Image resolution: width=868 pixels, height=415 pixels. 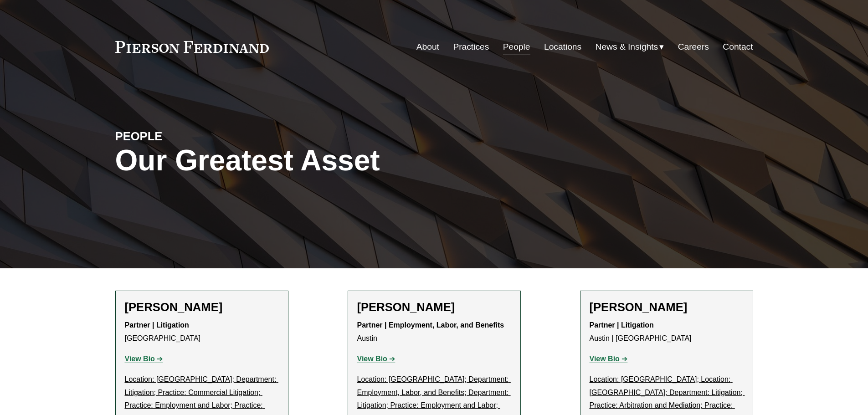 I want to click on strong: Partner | Employment, Labor, and Benefits, so click(x=431, y=324).